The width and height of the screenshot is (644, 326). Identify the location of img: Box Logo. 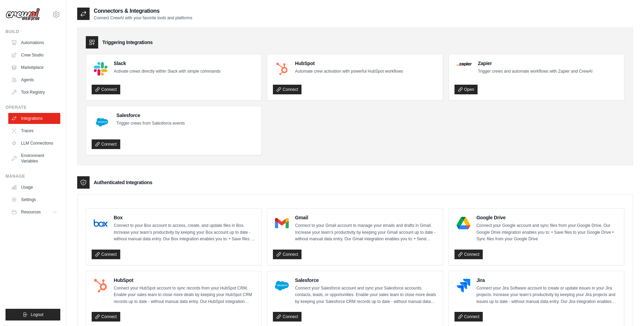
(101, 223).